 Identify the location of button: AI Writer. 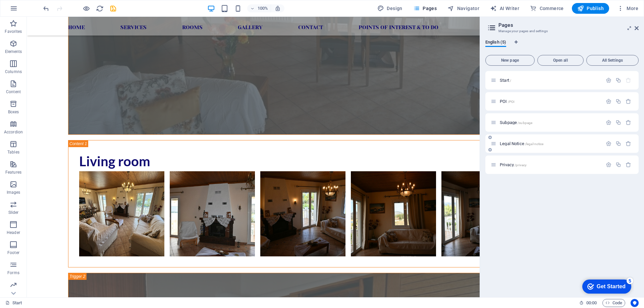
(504, 8).